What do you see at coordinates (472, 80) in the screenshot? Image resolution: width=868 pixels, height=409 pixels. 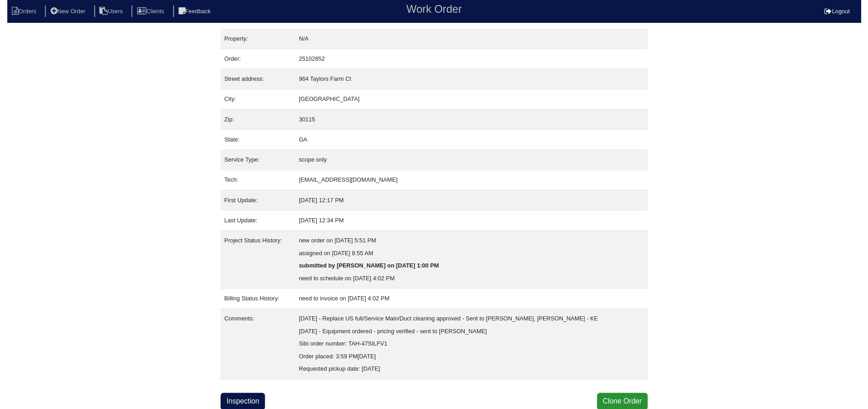 I see `td: 964 Taylors Farm Ct` at bounding box center [472, 80].